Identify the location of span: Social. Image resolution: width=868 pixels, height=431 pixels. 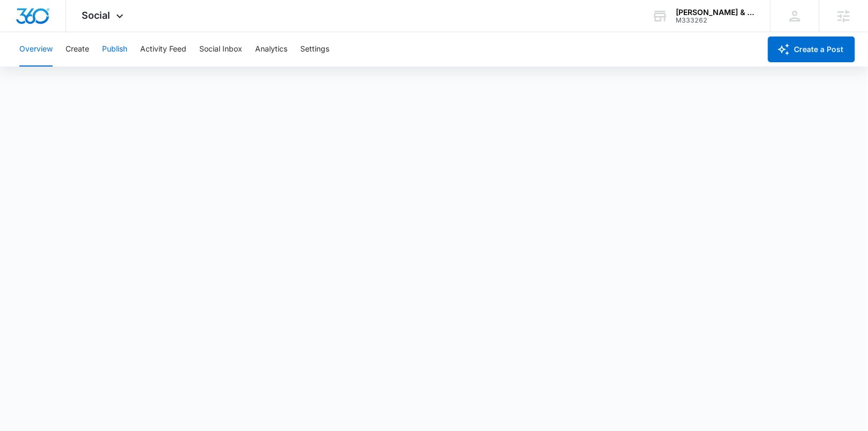
(96, 15).